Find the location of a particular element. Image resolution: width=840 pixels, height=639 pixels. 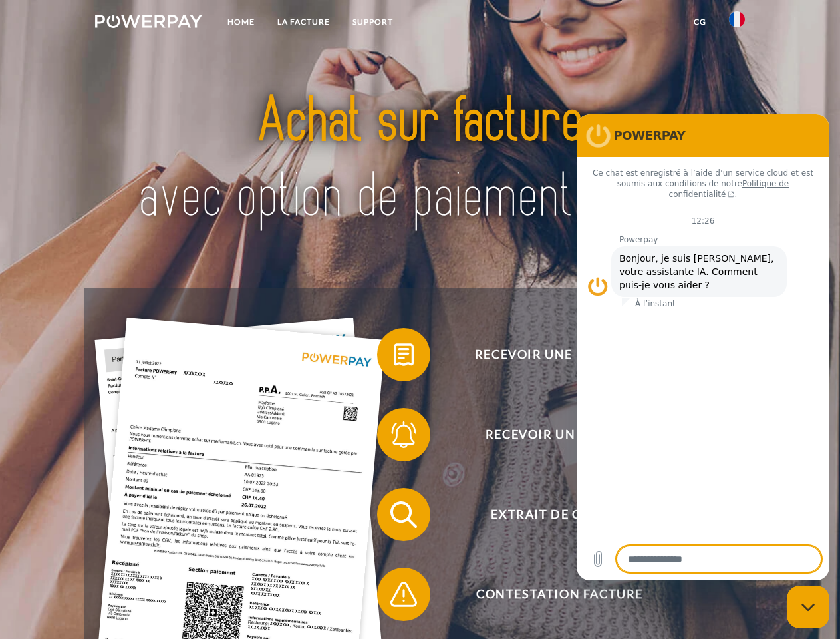

a: Contestation Facture is located at coordinates (550, 594).